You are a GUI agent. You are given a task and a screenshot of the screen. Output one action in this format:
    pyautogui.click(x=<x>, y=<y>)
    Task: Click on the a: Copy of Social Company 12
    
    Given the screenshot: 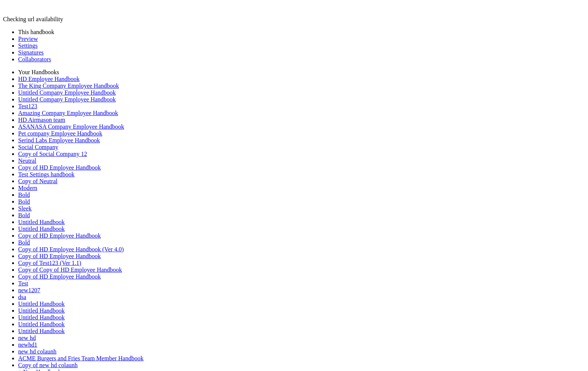 What is the action you would take?
    pyautogui.click(x=52, y=153)
    